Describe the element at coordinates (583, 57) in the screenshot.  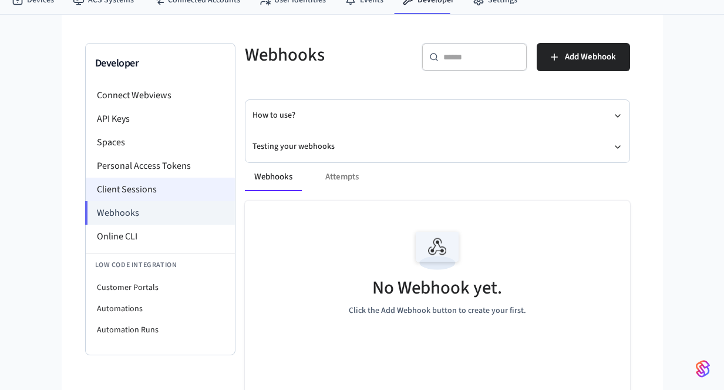
I see `button: Add Webhook` at that location.